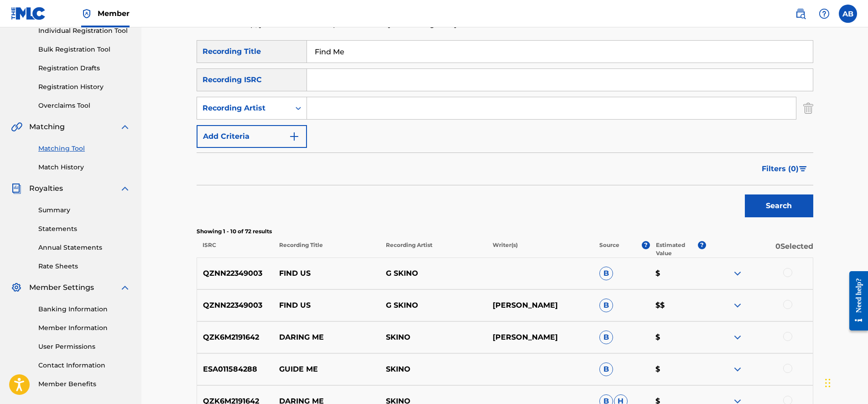  I want to click on p: ISRC, so click(235, 249).